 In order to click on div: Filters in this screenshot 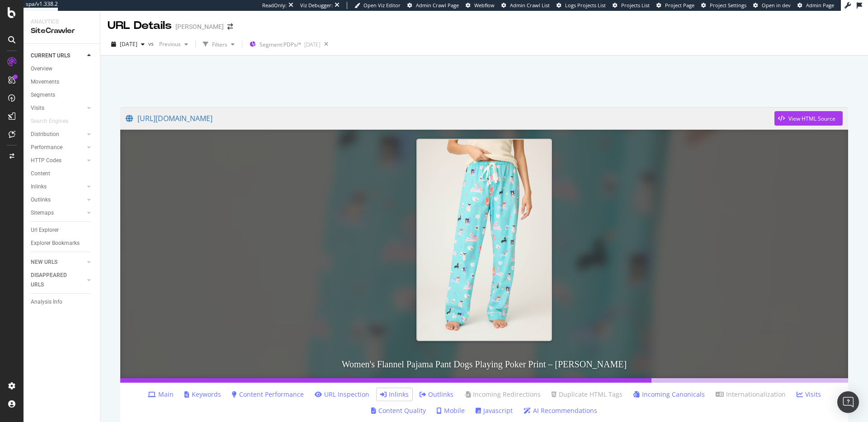, I will do `click(220, 44)`.